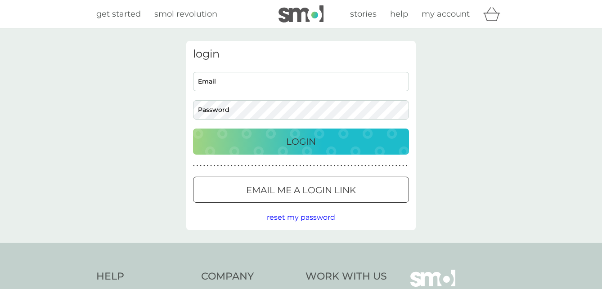 The image size is (602, 289). What do you see at coordinates (118, 14) in the screenshot?
I see `a: get started` at bounding box center [118, 14].